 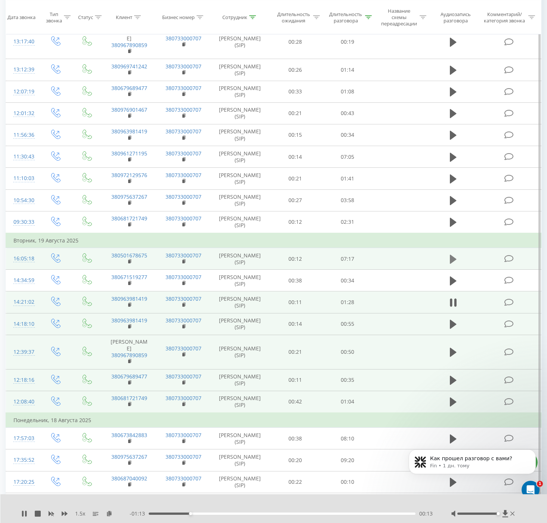 What do you see at coordinates (540, 484) in the screenshot?
I see `span: 1` at bounding box center [540, 484].